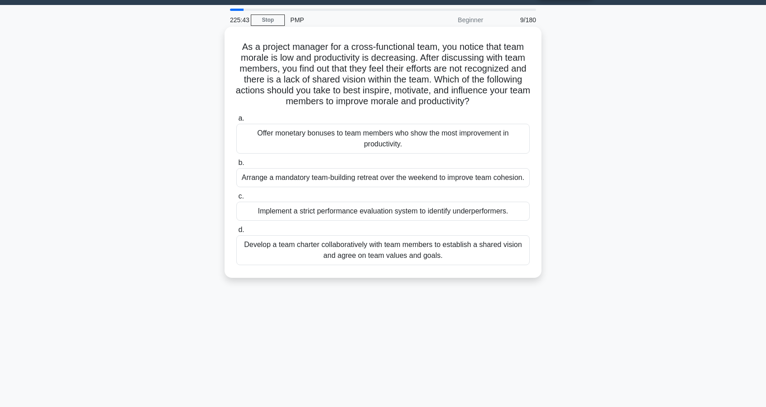 This screenshot has height=407, width=766. Describe the element at coordinates (347, 20) in the screenshot. I see `div: PMP` at that location.